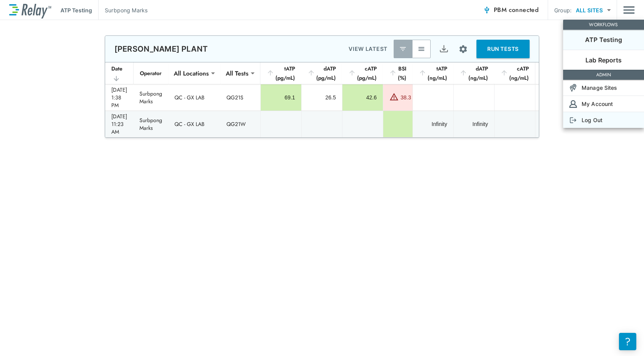 The width and height of the screenshot is (644, 356). What do you see at coordinates (592, 120) in the screenshot?
I see `p: Log Out` at bounding box center [592, 120].